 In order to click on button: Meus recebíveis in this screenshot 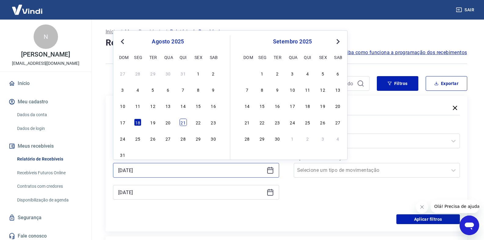, I will do `click(46, 146)`.